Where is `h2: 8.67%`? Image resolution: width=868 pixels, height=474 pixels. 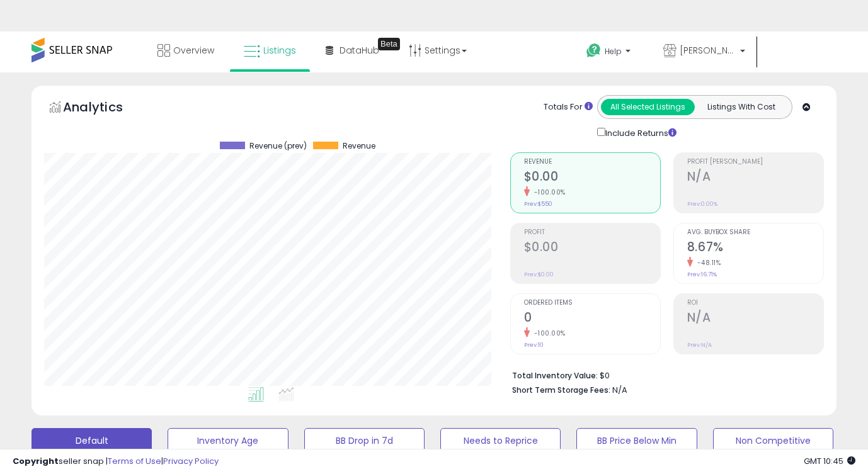
h2: 8.67% is located at coordinates (755, 248).